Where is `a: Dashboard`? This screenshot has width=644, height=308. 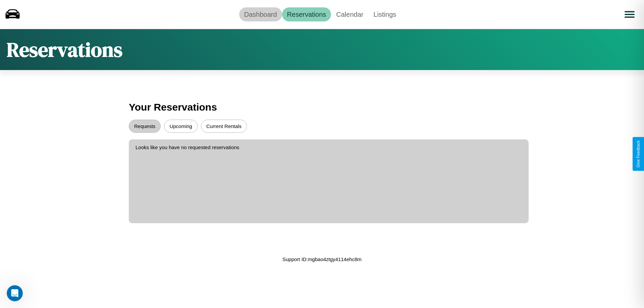
a: Dashboard is located at coordinates (261, 14).